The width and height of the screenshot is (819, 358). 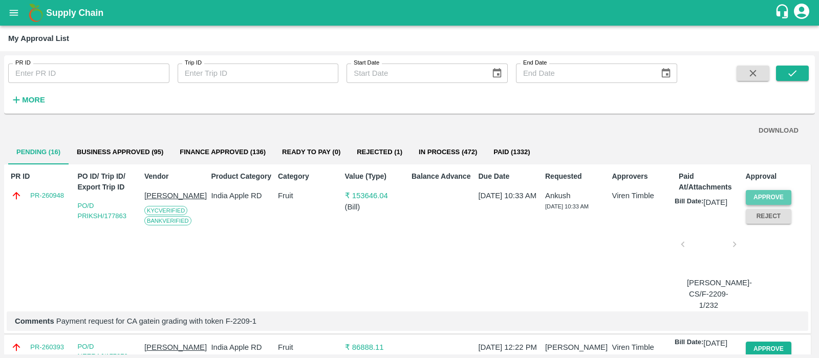 I want to click on input: End Date, so click(x=584, y=73).